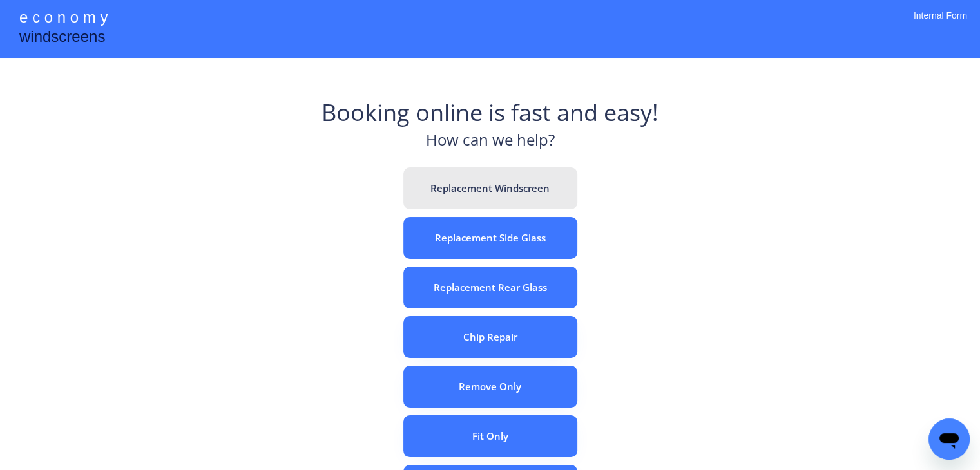  Describe the element at coordinates (62, 38) in the screenshot. I see `div: windscreens` at that location.